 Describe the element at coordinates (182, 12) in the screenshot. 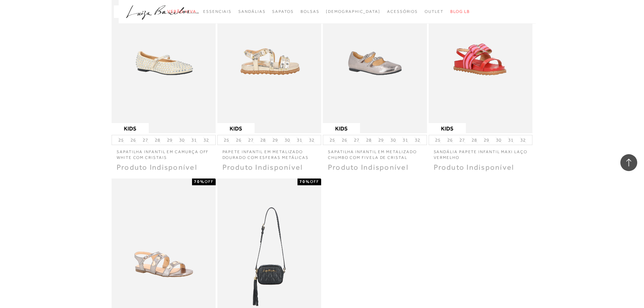

I see `span: Verão Viva` at that location.